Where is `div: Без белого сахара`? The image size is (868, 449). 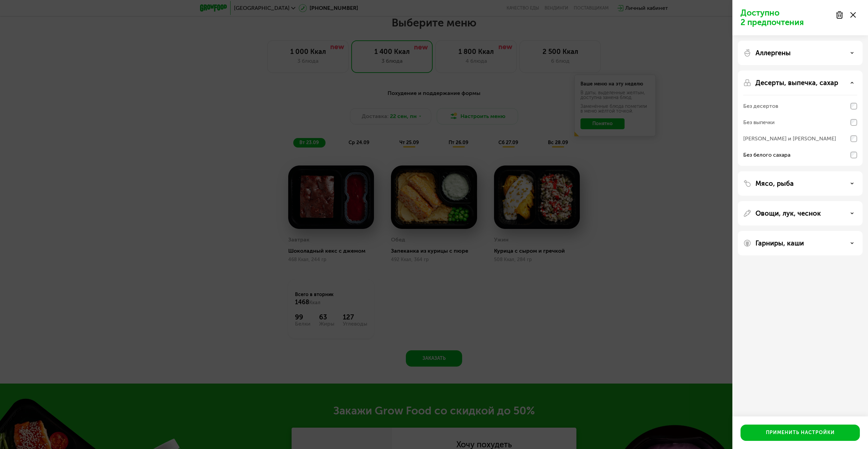
div: Без белого сахара is located at coordinates (767, 155).